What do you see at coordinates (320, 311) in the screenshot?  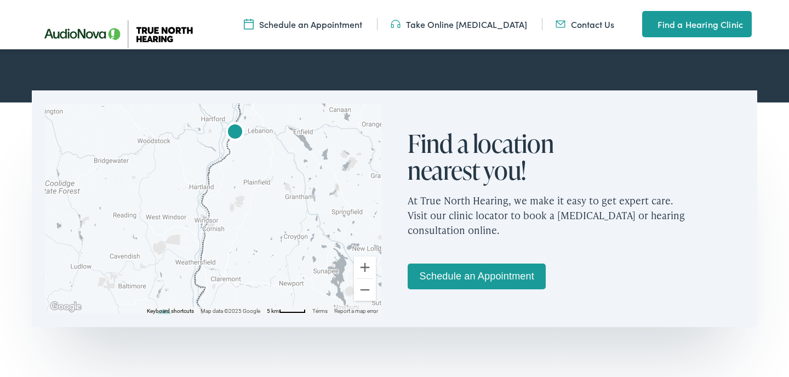 I see `a: Terms (opens in new tab)` at bounding box center [320, 311].